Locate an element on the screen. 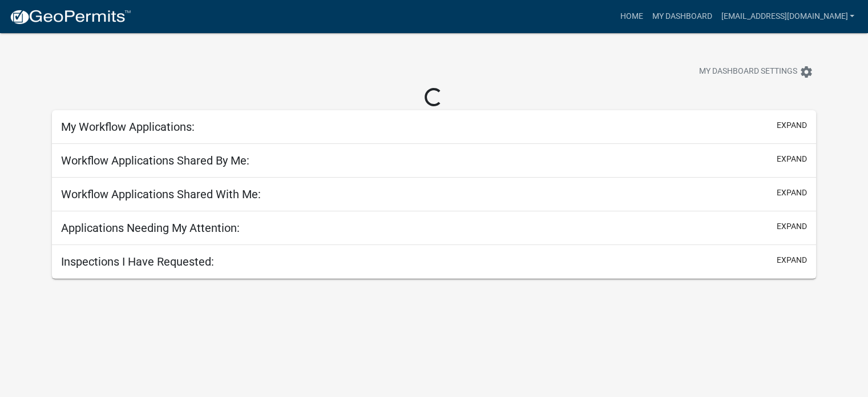 The height and width of the screenshot is (397, 868). a: My Dashboard is located at coordinates (681, 17).